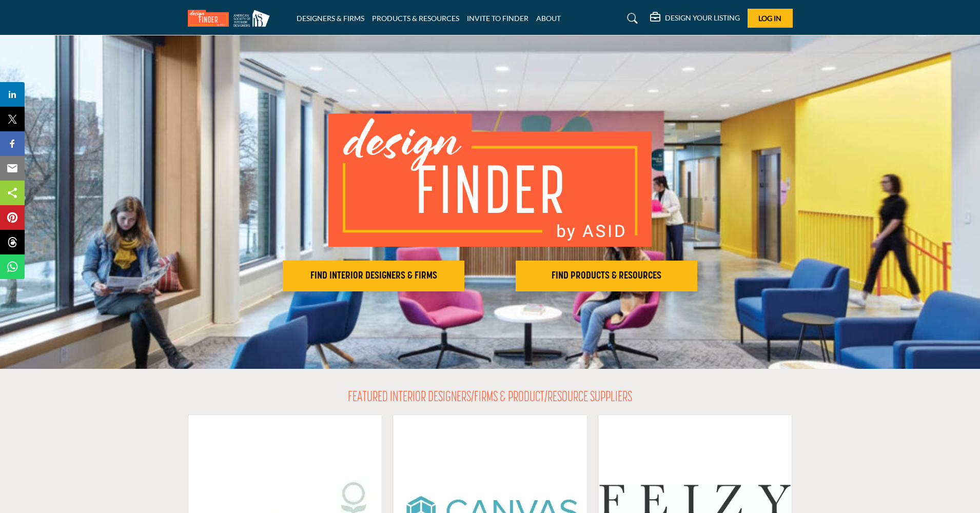 The width and height of the screenshot is (980, 513). What do you see at coordinates (498, 18) in the screenshot?
I see `a: INVITE TO FINDER` at bounding box center [498, 18].